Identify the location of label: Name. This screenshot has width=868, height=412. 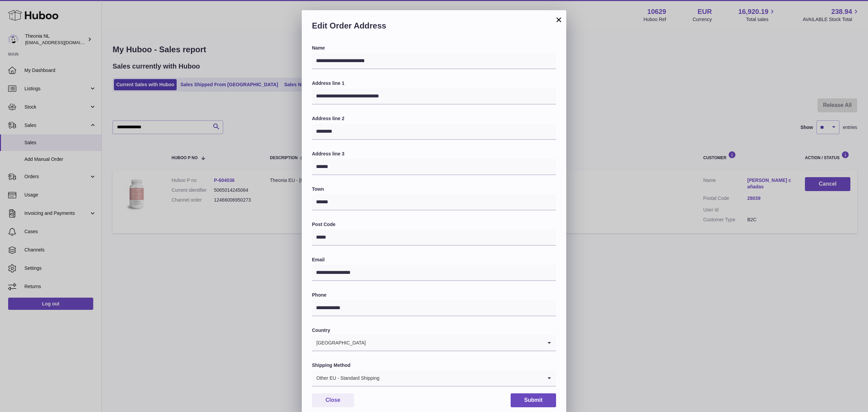
(434, 48).